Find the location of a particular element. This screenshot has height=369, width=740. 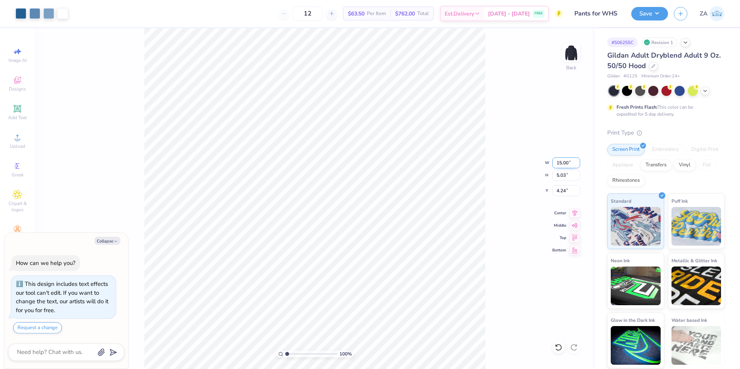

span: Minimum Order: 24 + is located at coordinates (661, 76).